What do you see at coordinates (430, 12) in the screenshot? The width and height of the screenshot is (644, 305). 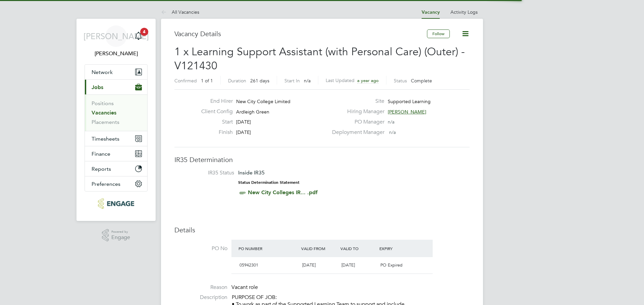 I see `a: Vacancy` at bounding box center [430, 12].